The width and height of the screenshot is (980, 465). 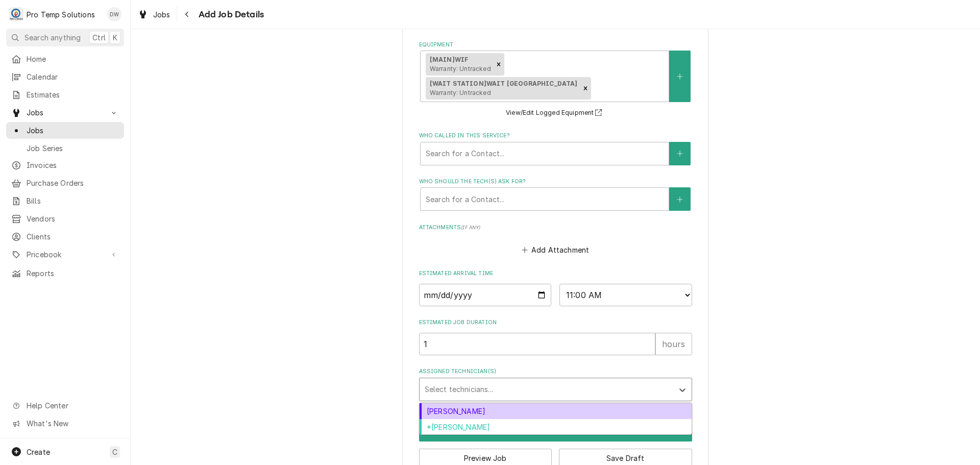 What do you see at coordinates (556, 194) in the screenshot?
I see `div: Who should the tech(s) ask for?` at bounding box center [556, 194].